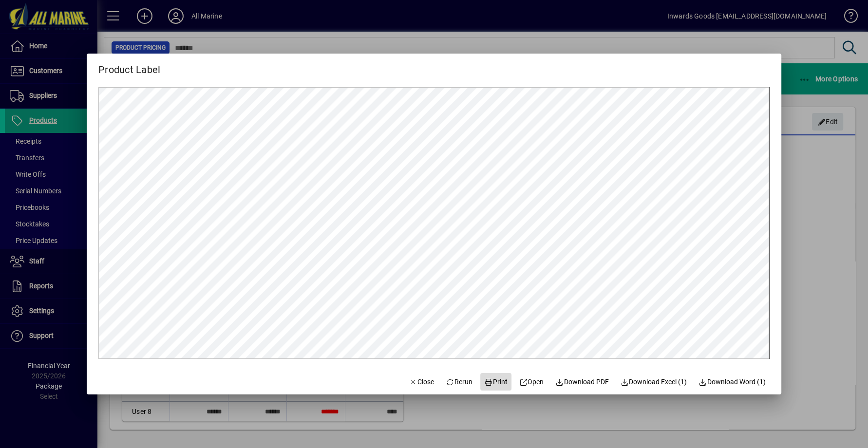  I want to click on button: Print, so click(496, 382).